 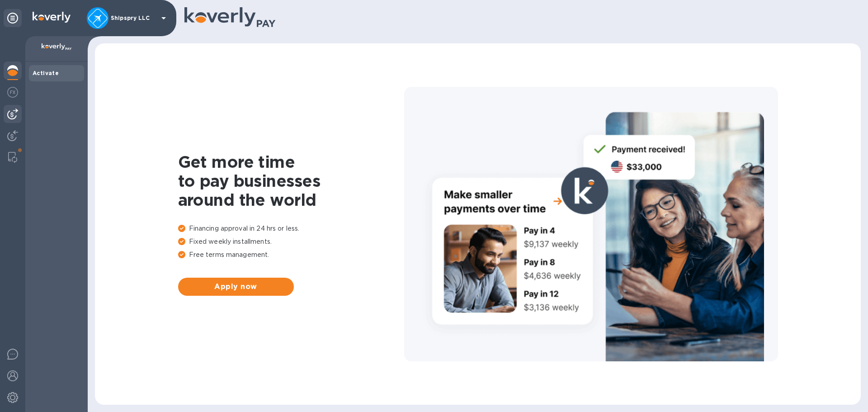 What do you see at coordinates (13, 92) in the screenshot?
I see `img: Foreign exchange` at bounding box center [13, 92].